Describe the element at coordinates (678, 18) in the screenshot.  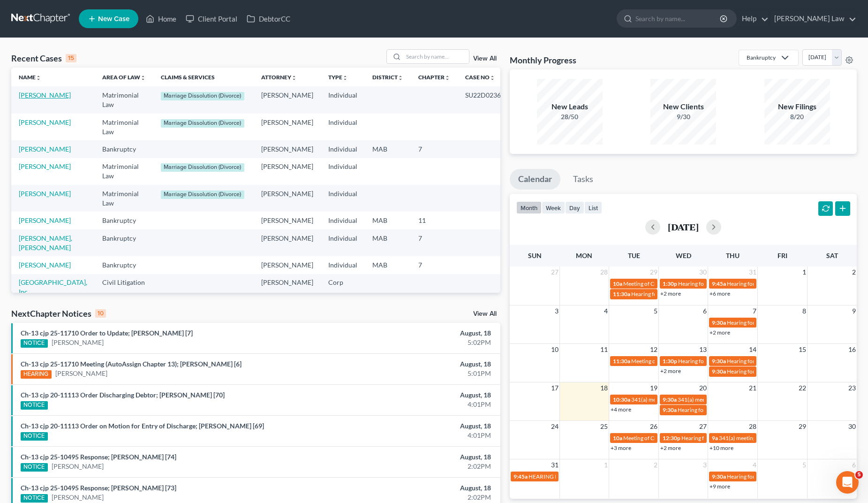
I see `input: Search by name...` at that location.